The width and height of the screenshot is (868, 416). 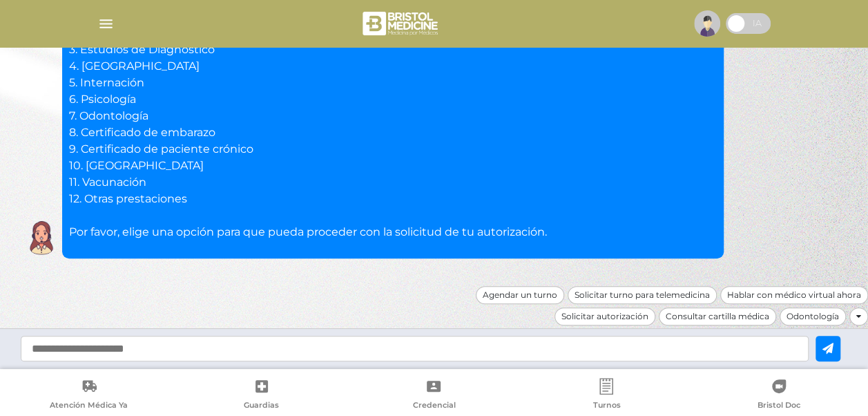 I want to click on span: Guardias, so click(x=261, y=406).